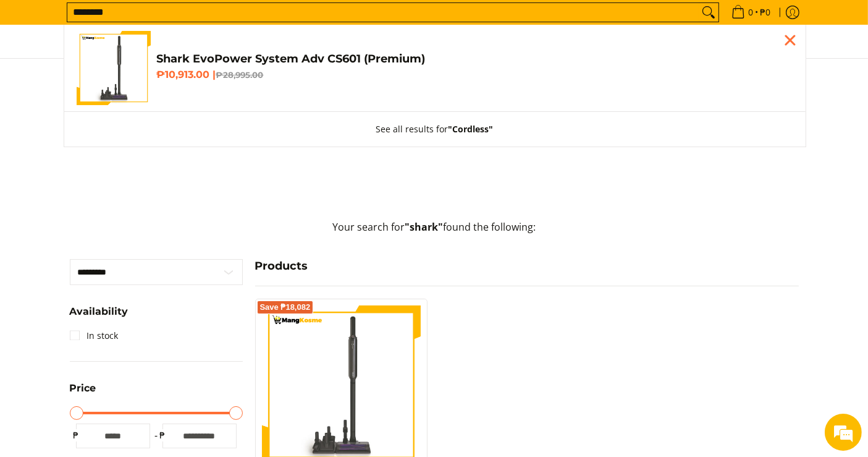  Describe the element at coordinates (791, 40) in the screenshot. I see `div: Close pop up` at that location.